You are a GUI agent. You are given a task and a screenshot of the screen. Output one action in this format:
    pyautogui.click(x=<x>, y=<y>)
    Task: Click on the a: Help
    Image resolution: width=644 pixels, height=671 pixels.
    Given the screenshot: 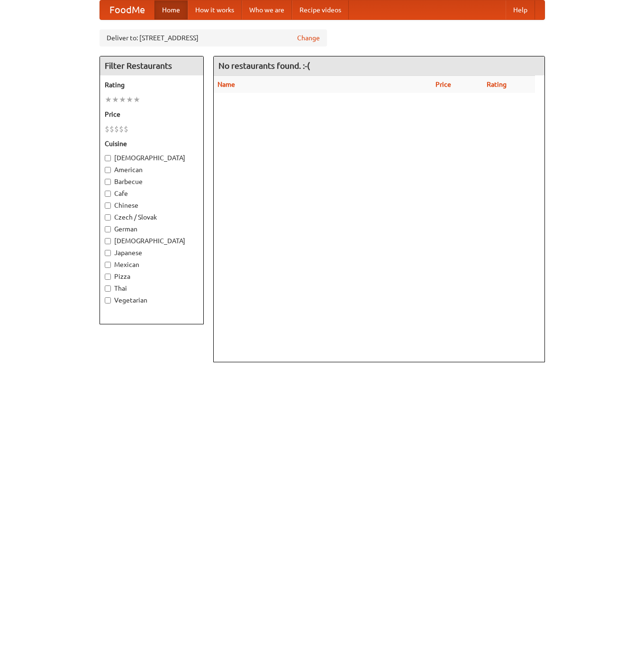 What is the action you would take?
    pyautogui.click(x=521, y=10)
    